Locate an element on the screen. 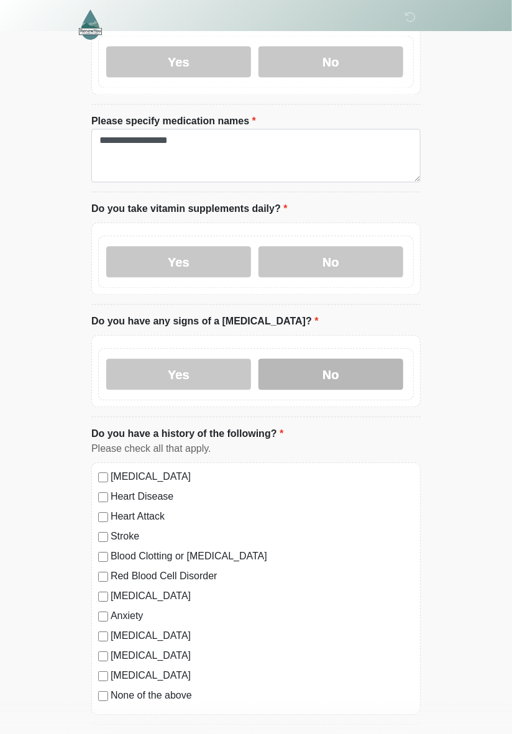  label: Stroke is located at coordinates (262, 537).